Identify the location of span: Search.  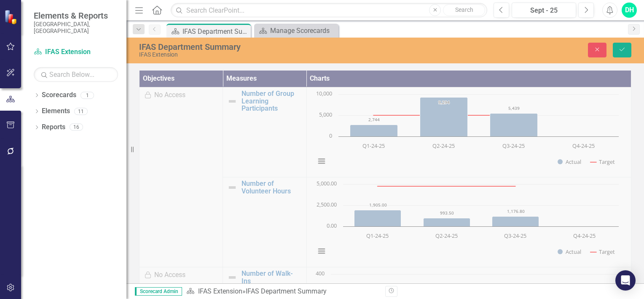
(464, 10).